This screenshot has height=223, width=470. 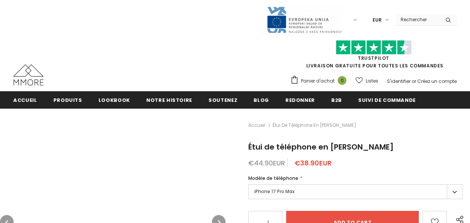 What do you see at coordinates (373, 58) in the screenshot?
I see `a: TrustPilot` at bounding box center [373, 58].